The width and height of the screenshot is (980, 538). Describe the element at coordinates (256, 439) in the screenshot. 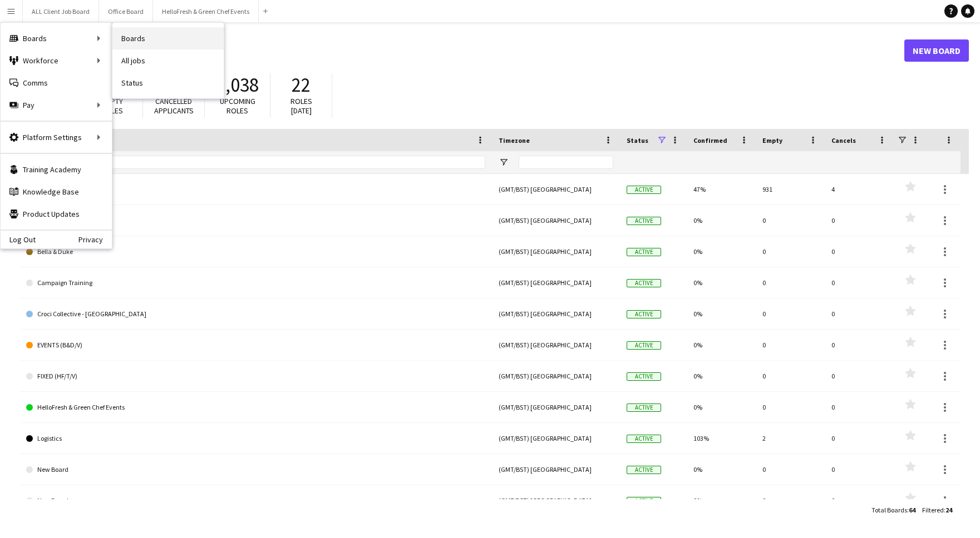

I see `a: Logistics` at that location.